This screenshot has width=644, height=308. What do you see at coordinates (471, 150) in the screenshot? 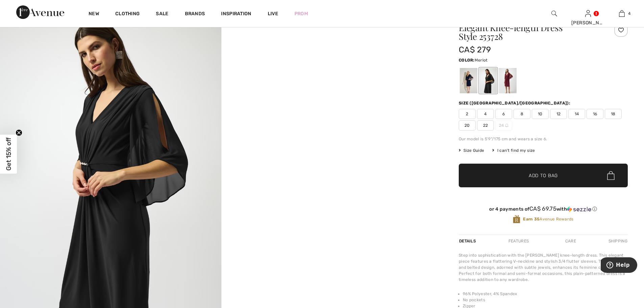
I see `span: Size Guide` at bounding box center [471, 150].